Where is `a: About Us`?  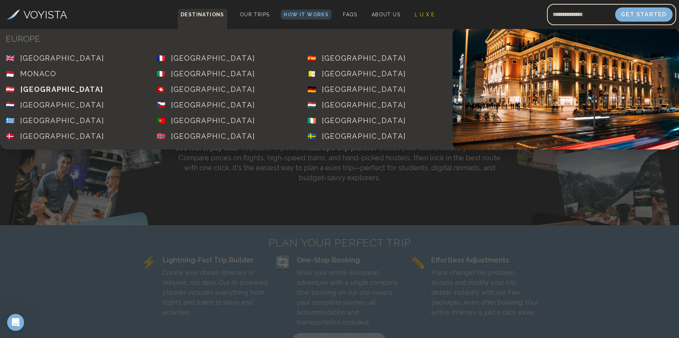
a: About Us is located at coordinates (386, 15).